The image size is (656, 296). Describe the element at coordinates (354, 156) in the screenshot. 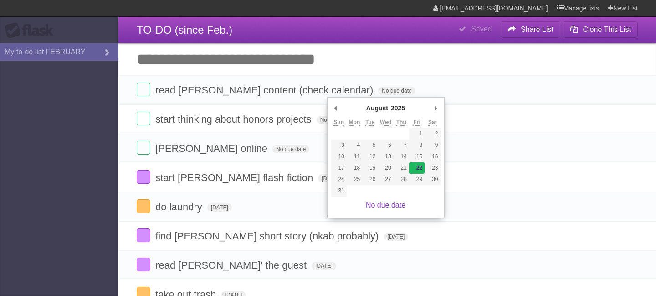

I see `button: 11` at that location.